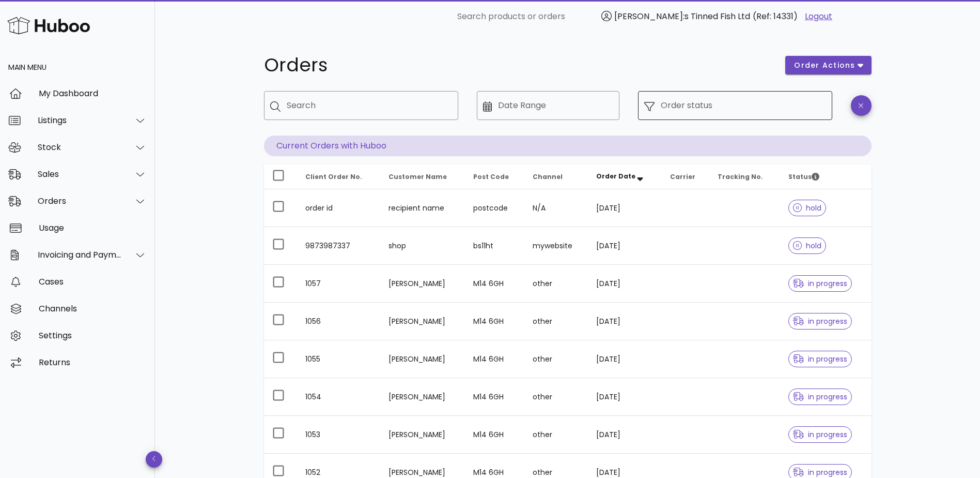  What do you see at coordinates (682, 176) in the screenshot?
I see `span: Carrier` at bounding box center [682, 176].